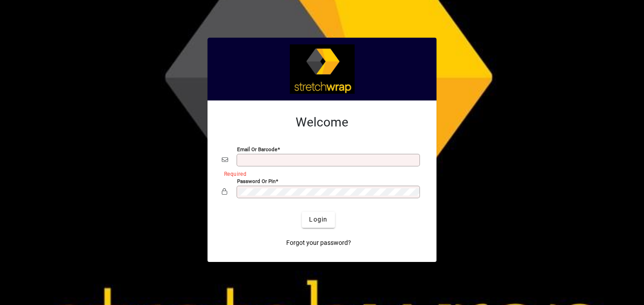 The height and width of the screenshot is (305, 644). Describe the element at coordinates (319, 173) in the screenshot. I see `mat-error: Required` at that location.